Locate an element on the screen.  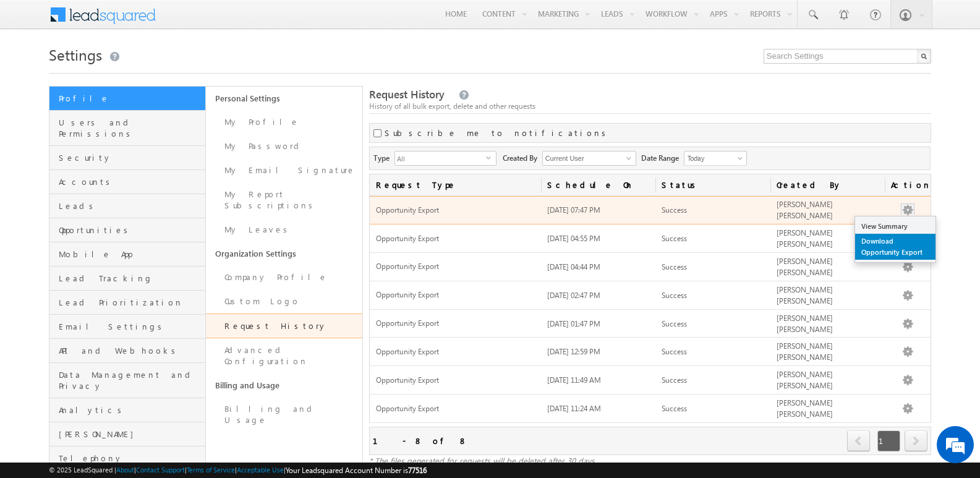
a: My Password is located at coordinates (284, 146).